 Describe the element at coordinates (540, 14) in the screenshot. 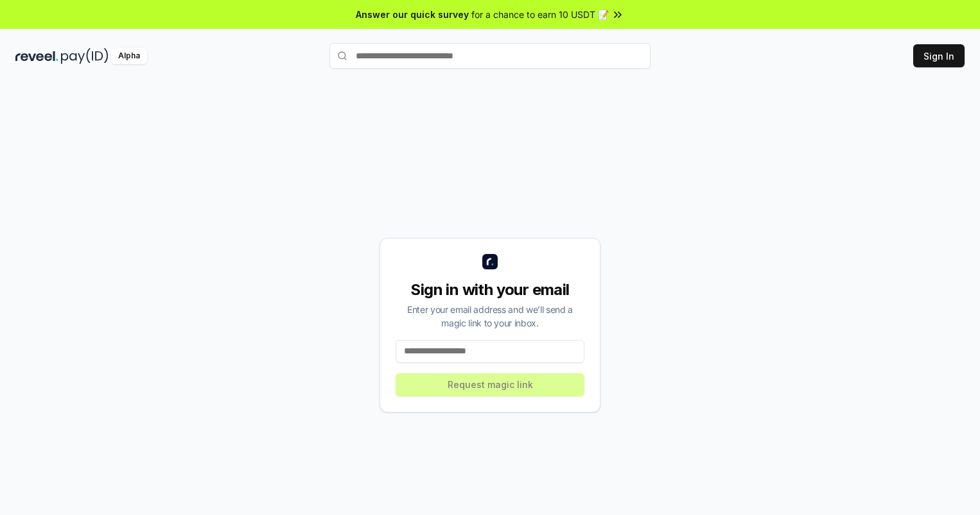

I see `span: for a chance to earn 10 USDT 📝` at that location.